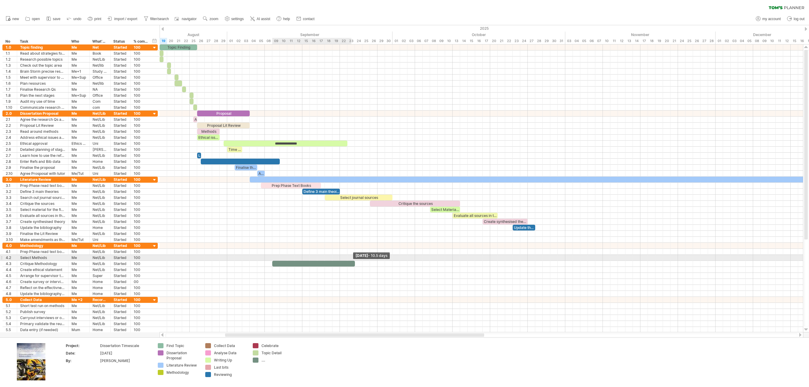 Image resolution: width=809 pixels, height=387 pixels. Describe the element at coordinates (234, 19) in the screenshot. I see `a: settings` at that location.